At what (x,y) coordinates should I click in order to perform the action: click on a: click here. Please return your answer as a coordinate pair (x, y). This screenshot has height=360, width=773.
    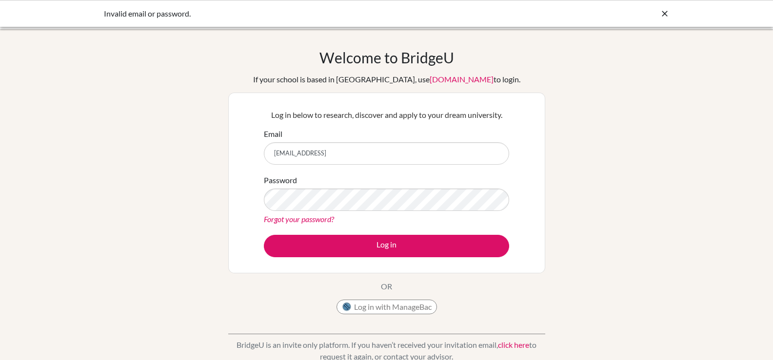
    Looking at the image, I should click on (514, 345).